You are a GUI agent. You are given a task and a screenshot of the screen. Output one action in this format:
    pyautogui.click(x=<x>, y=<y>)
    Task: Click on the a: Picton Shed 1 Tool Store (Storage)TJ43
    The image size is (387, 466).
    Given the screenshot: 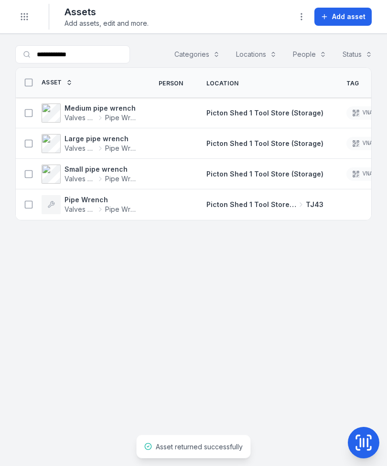 What is the action you would take?
    pyautogui.click(x=265, y=205)
    